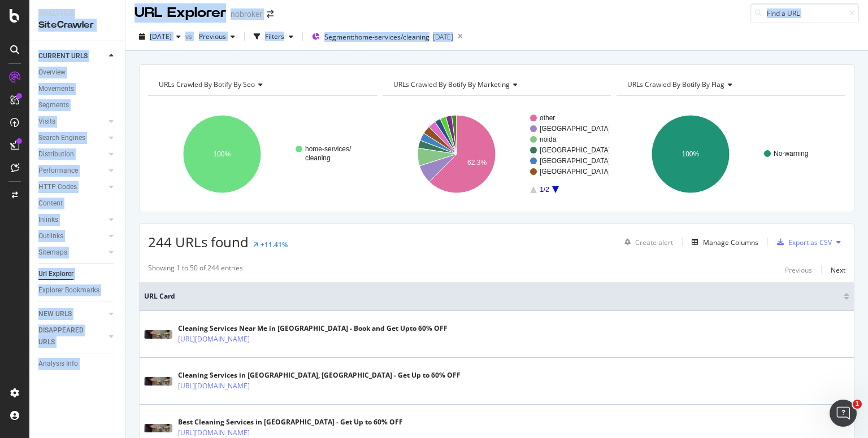  What do you see at coordinates (838, 270) in the screenshot?
I see `button: Next` at bounding box center [838, 270].